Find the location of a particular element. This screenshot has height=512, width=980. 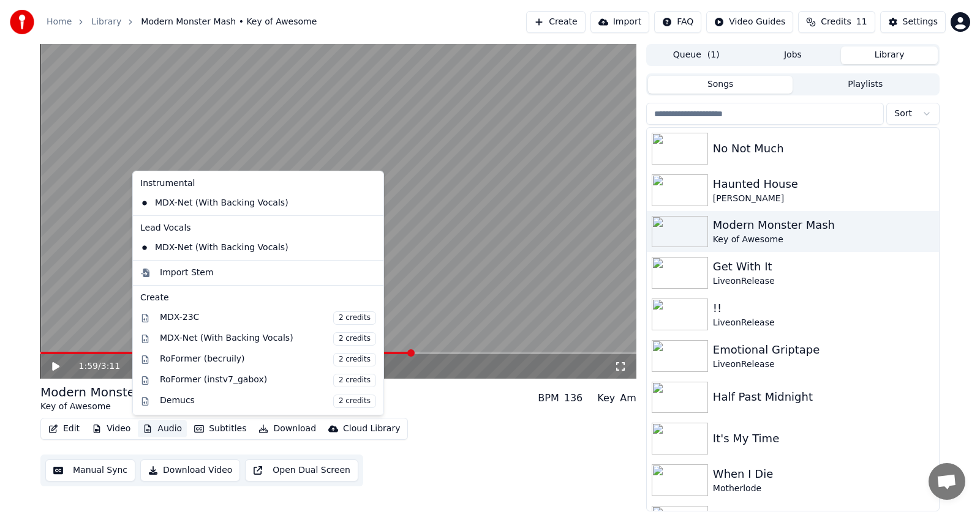

button: Queue is located at coordinates (696, 55).